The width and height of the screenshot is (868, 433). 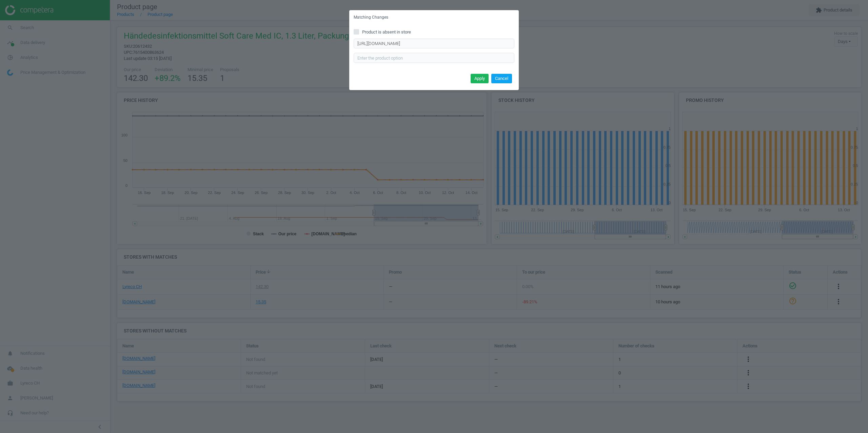 I want to click on h5: Matching Changes, so click(x=371, y=17).